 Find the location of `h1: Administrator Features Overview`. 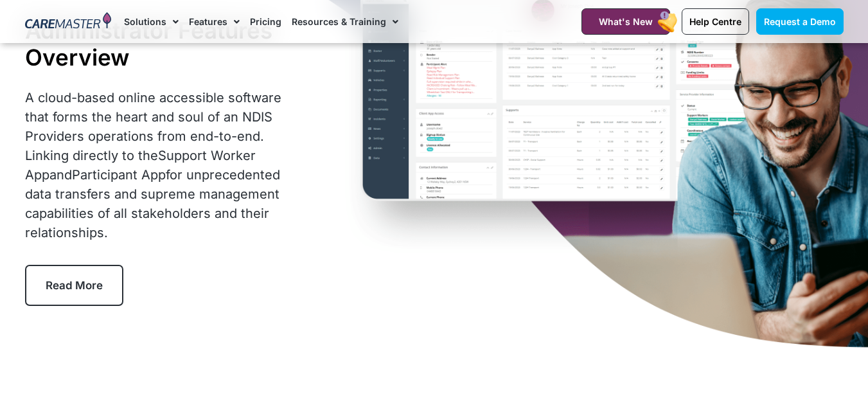

h1: Administrator Features Overview is located at coordinates (164, 44).